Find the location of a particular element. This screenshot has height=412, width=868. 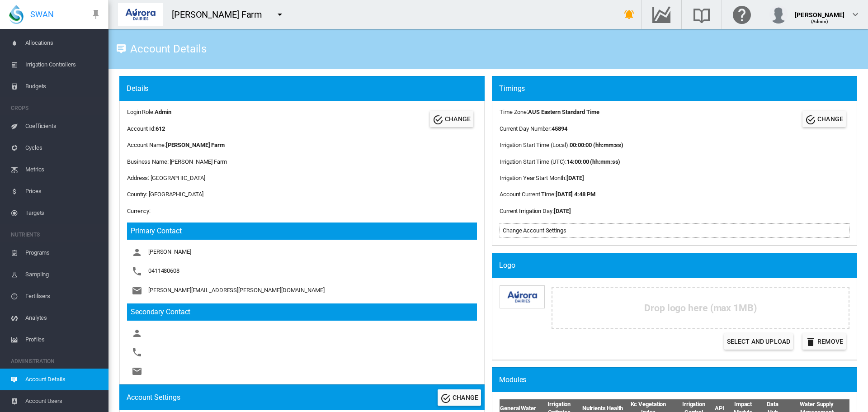

span: Irrigation Start Time (UTC) is located at coordinates (532, 161).